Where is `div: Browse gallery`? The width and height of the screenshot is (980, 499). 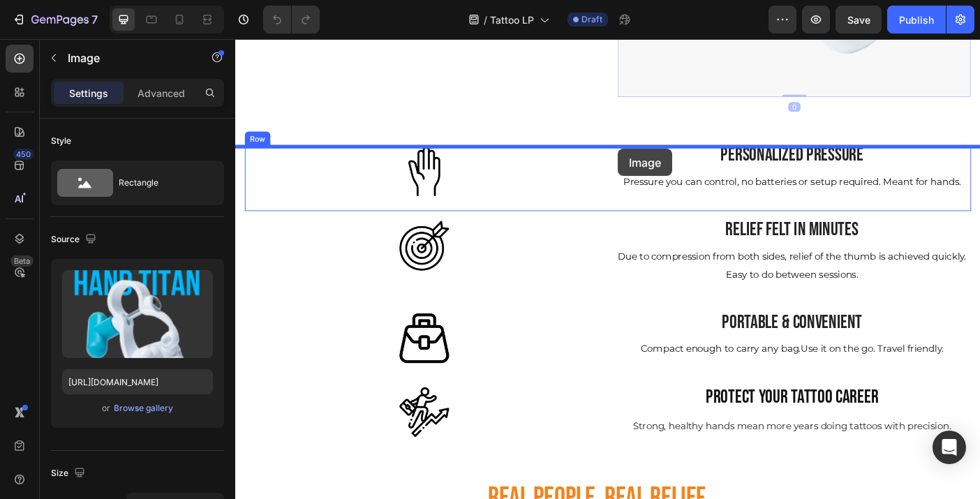
div: Browse gallery is located at coordinates (143, 408).